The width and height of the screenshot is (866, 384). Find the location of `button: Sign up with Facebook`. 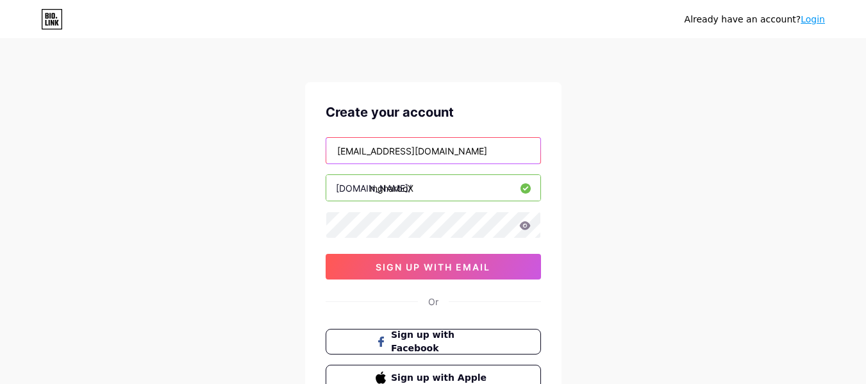

button: Sign up with Facebook is located at coordinates (434, 342).